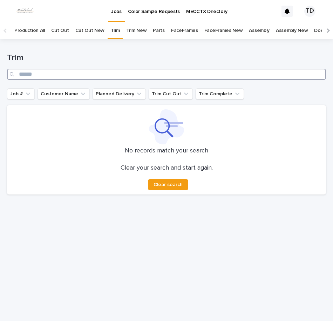  Describe the element at coordinates (25, 11) in the screenshot. I see `img: dhEtdSsQReaQtgKTuLrt` at that location.